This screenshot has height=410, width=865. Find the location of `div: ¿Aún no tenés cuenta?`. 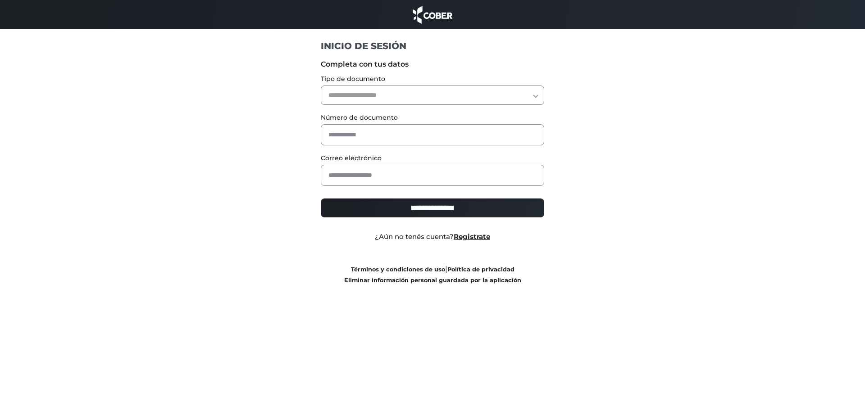

div: ¿Aún no tenés cuenta? is located at coordinates (432, 237).